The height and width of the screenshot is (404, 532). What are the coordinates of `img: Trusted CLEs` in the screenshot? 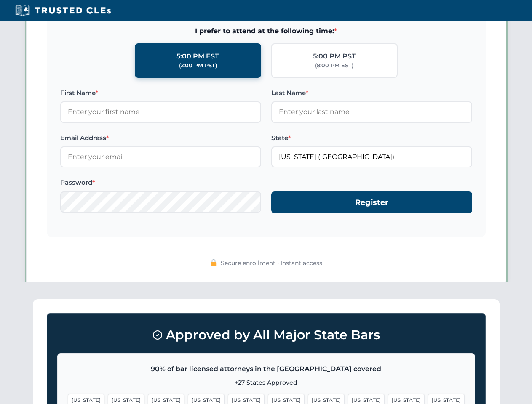 It's located at (63, 11).